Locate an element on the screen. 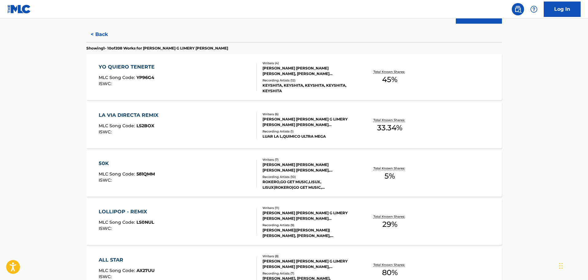  span: 581QMM is located at coordinates (146, 174).